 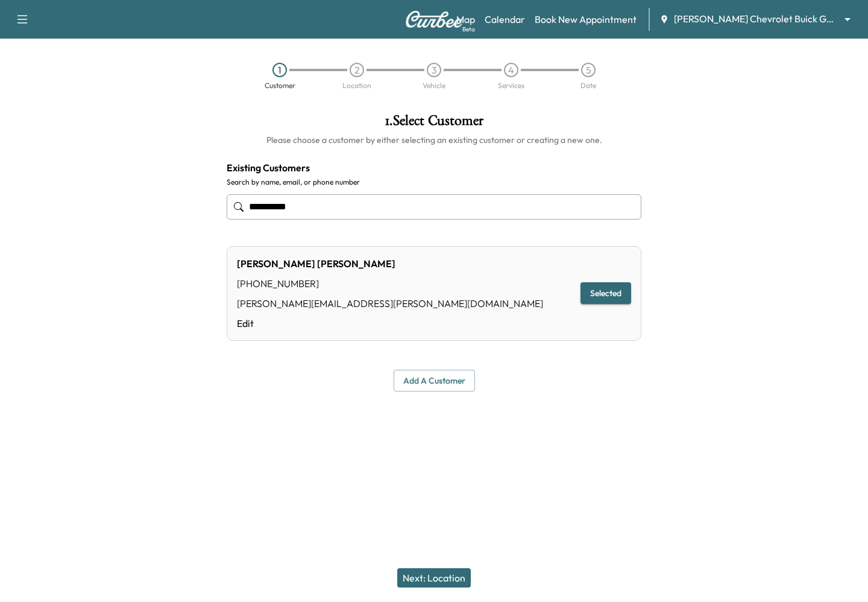 I want to click on button: Selected, so click(x=606, y=293).